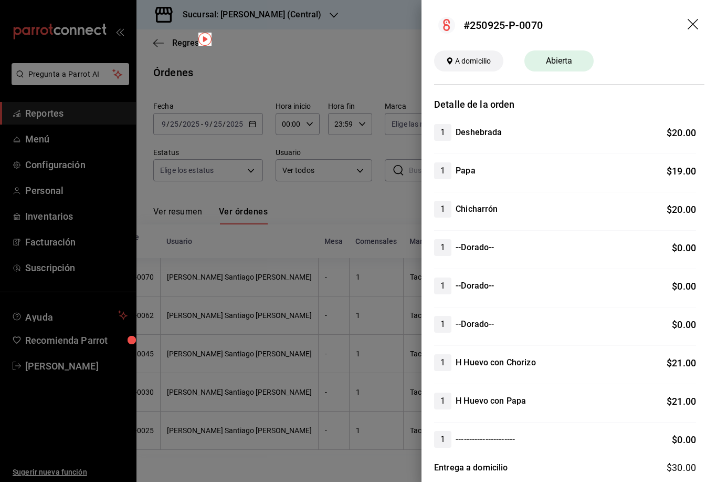  I want to click on span: Abierta, so click(559, 61).